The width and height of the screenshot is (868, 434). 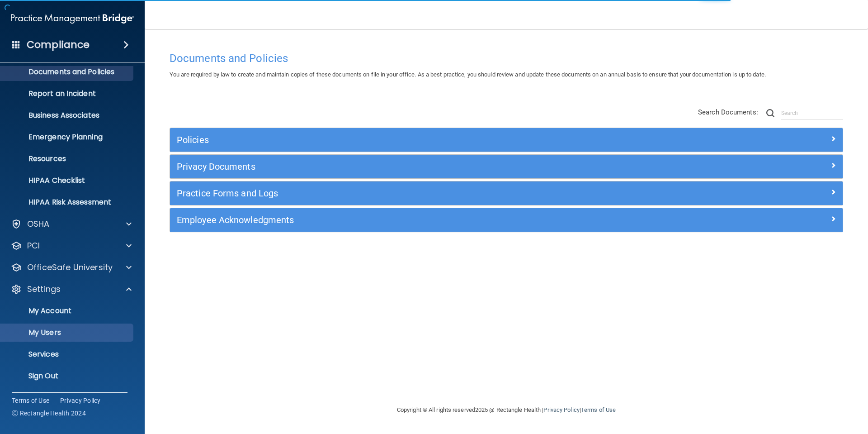 I want to click on h5: Practice Forms and Logs, so click(x=422, y=193).